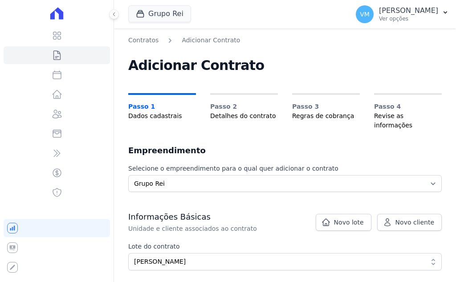 This screenshot has height=282, width=456. What do you see at coordinates (162, 106) in the screenshot?
I see `span: Passo 1` at bounding box center [162, 106].